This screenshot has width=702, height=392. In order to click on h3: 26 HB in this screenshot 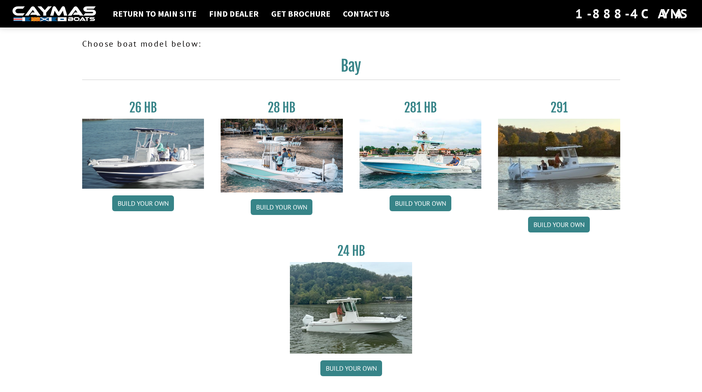, I will do `click(143, 108)`.